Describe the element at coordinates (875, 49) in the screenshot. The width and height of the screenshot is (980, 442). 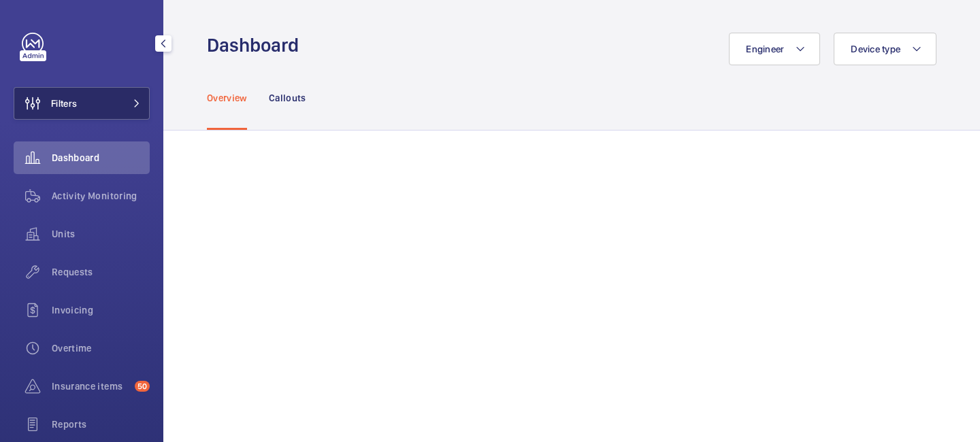
I see `span: Device type` at that location.